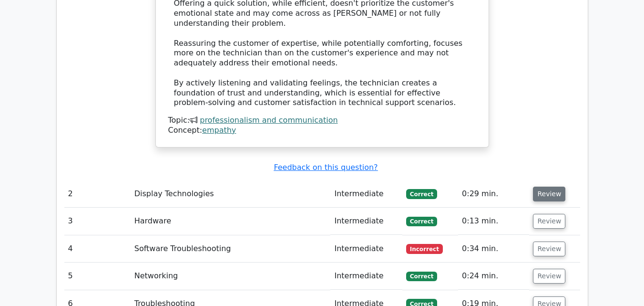 The width and height of the screenshot is (644, 306). Describe the element at coordinates (231, 193) in the screenshot. I see `td: Display Technologies` at that location.